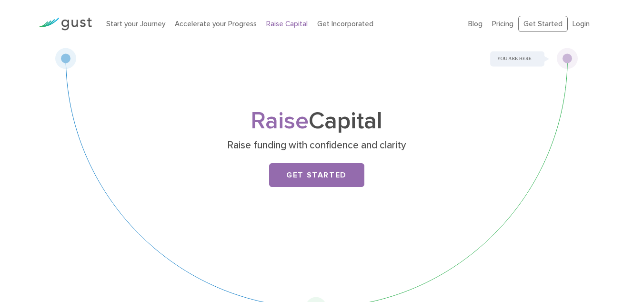 The image size is (633, 302). What do you see at coordinates (317, 145) in the screenshot?
I see `p: Raise funding with confidence and clarity` at bounding box center [317, 145].